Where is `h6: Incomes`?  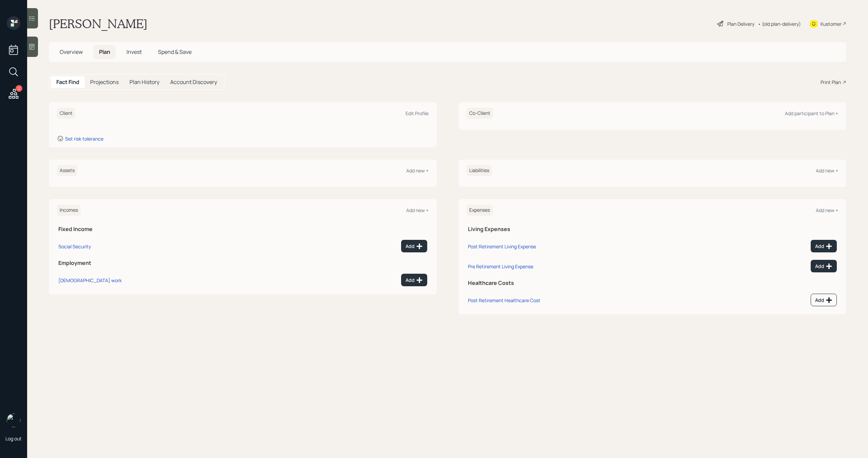
h6: Incomes is located at coordinates (69, 210).